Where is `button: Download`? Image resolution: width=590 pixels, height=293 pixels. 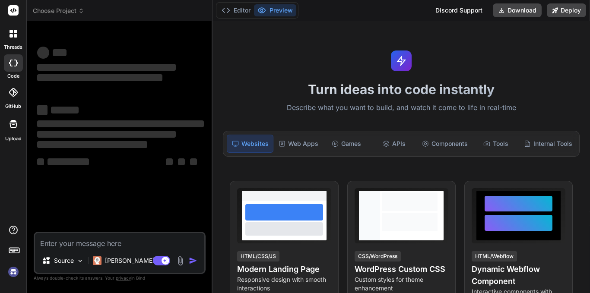 button: Download is located at coordinates (517, 10).